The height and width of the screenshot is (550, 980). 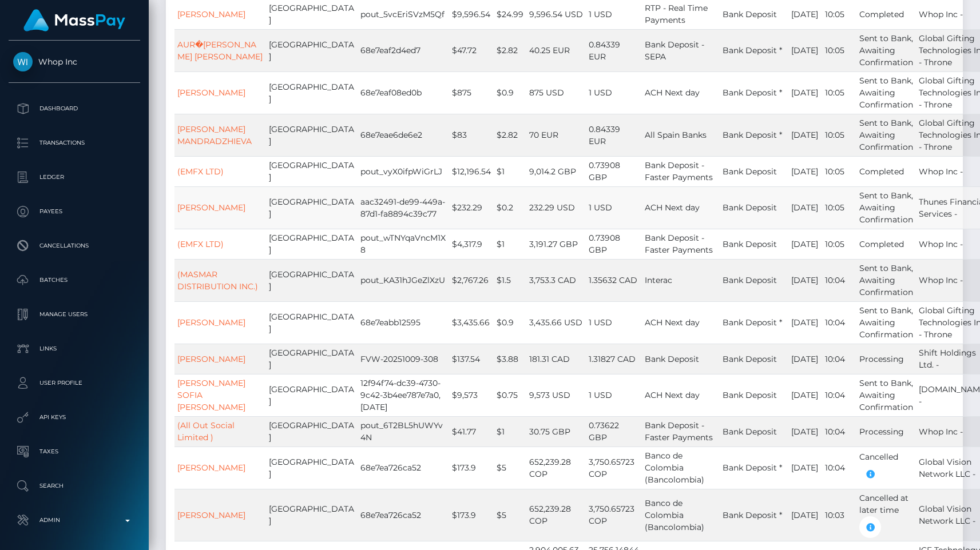 What do you see at coordinates (74, 280) in the screenshot?
I see `a: Batches` at bounding box center [74, 280].